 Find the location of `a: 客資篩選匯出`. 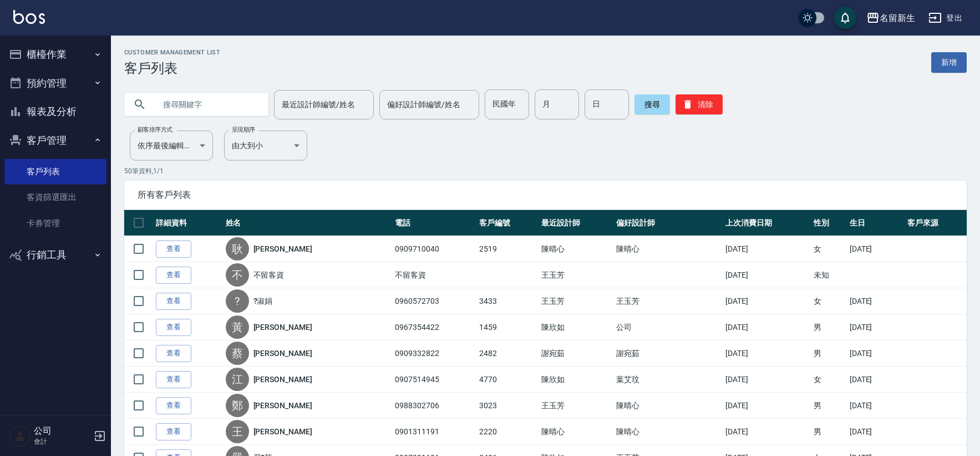

a: 客資篩選匯出 is located at coordinates (55, 197).